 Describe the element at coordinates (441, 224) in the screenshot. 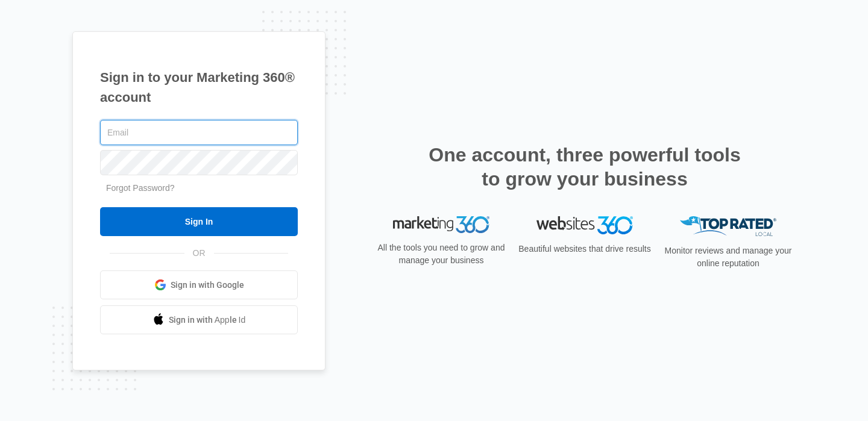

I see `img: Marketing 360` at that location.